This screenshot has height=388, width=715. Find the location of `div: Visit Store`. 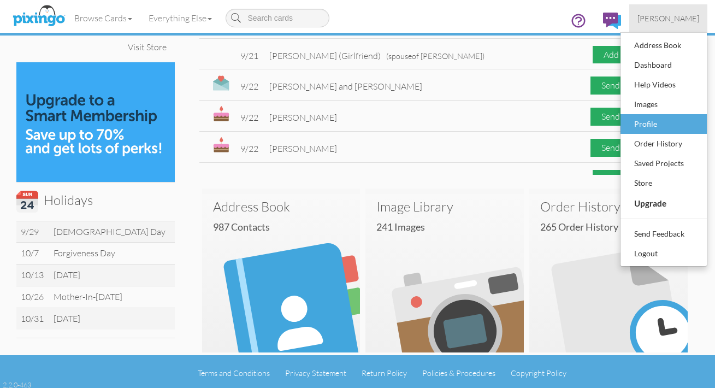

div: Visit Store is located at coordinates (147, 47).